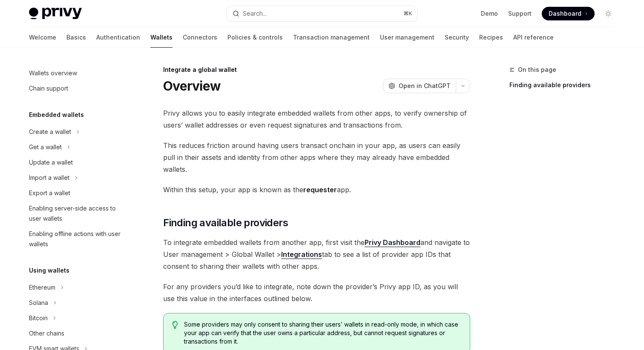 The height and width of the screenshot is (350, 644). I want to click on div: Chain support, so click(49, 89).